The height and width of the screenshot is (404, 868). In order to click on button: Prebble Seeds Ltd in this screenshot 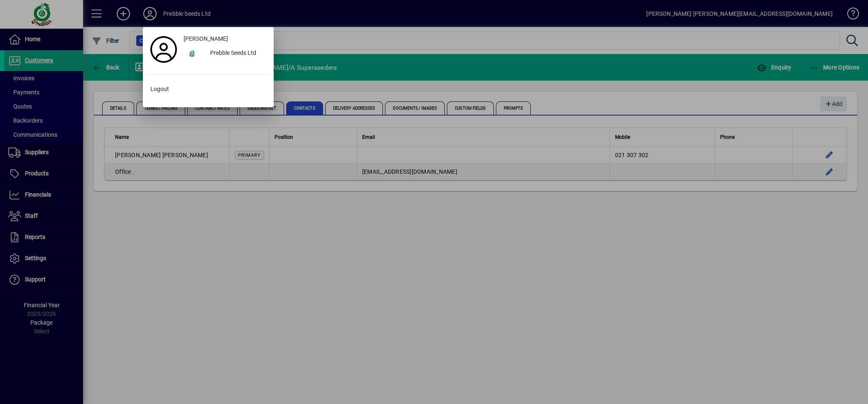, I will do `click(225, 54)`.